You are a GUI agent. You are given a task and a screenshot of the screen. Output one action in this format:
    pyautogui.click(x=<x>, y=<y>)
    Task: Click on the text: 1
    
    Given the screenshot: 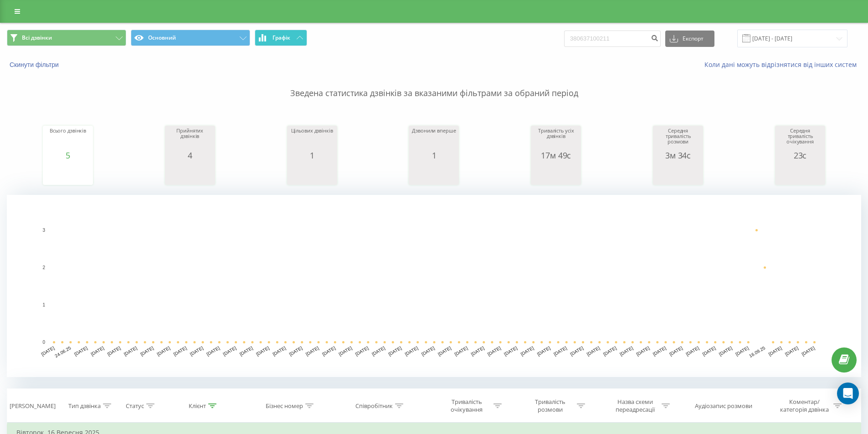 What is the action you would take?
    pyautogui.click(x=44, y=305)
    